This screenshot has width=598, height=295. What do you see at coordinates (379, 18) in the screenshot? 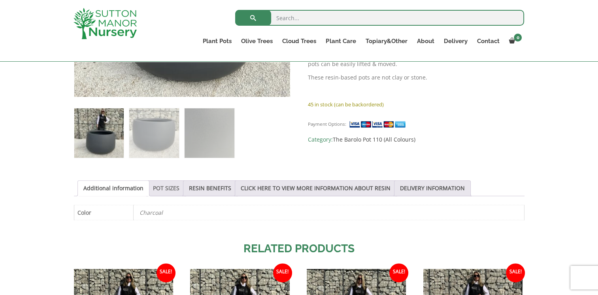
I see `input: Search...` at bounding box center [379, 18].